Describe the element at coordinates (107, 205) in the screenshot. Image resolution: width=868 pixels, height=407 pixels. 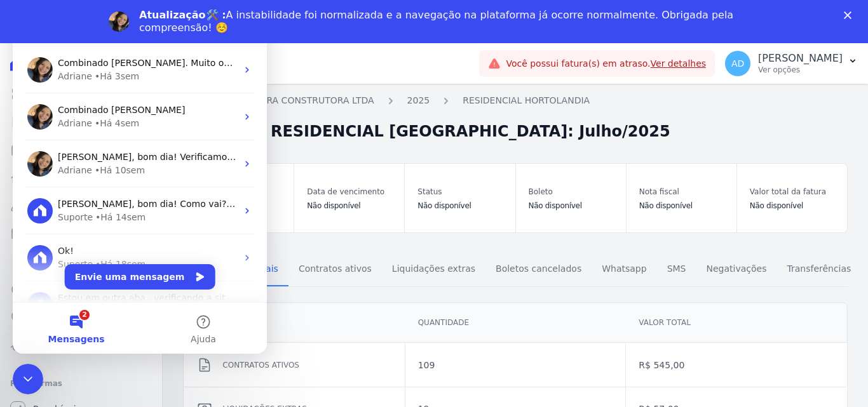
I see `div: • Há 14sem` at that location.